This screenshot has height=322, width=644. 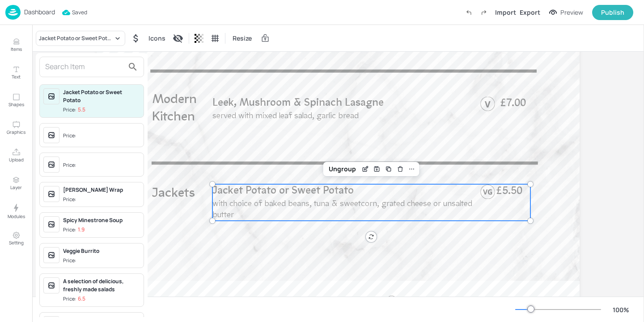 I want to click on div: A selection of delicious, freshly made salads, so click(x=102, y=286).